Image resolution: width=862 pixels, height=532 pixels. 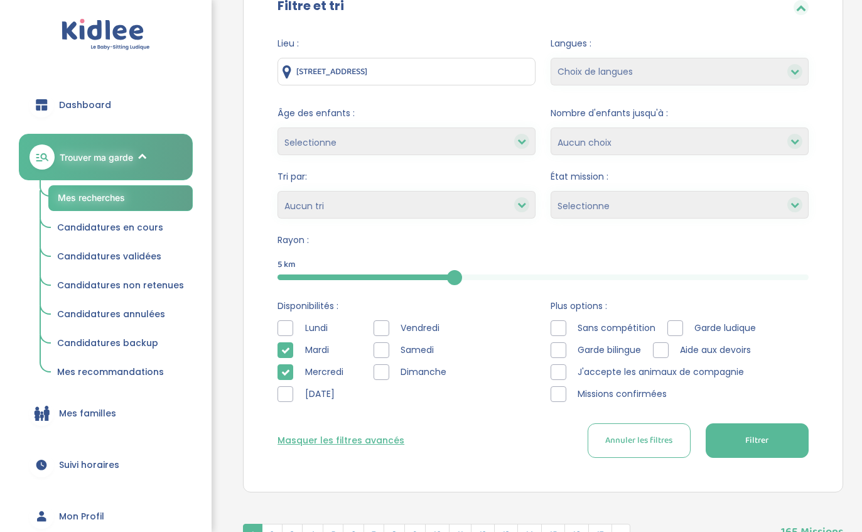 I want to click on span: Candidatures en cours, so click(x=110, y=227).